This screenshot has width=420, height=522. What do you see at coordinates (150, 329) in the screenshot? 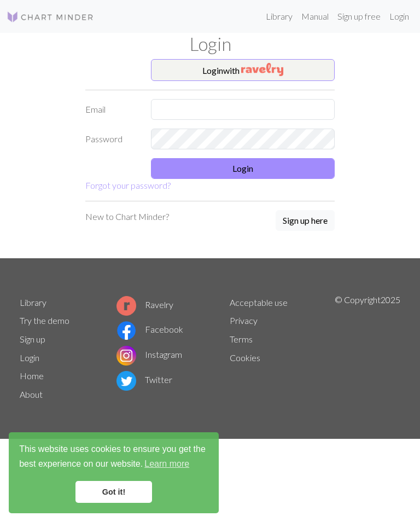
I see `a: Facebook` at bounding box center [150, 329].